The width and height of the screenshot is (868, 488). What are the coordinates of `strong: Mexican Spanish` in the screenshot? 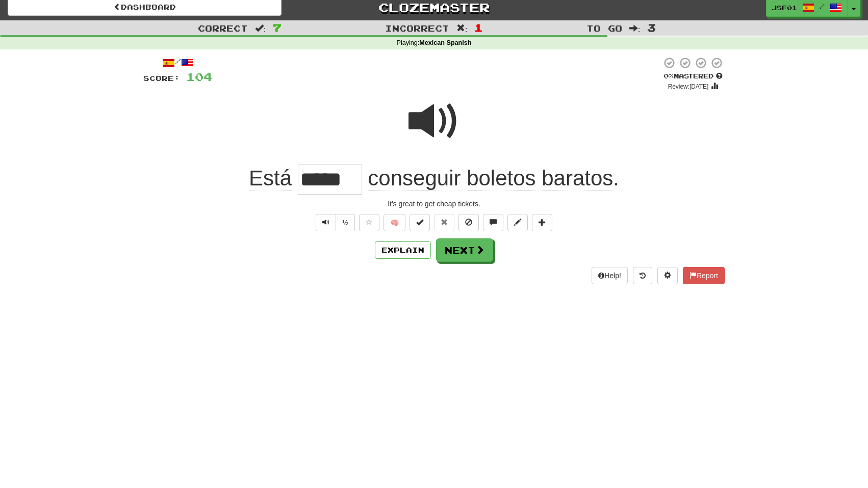 It's located at (445, 43).